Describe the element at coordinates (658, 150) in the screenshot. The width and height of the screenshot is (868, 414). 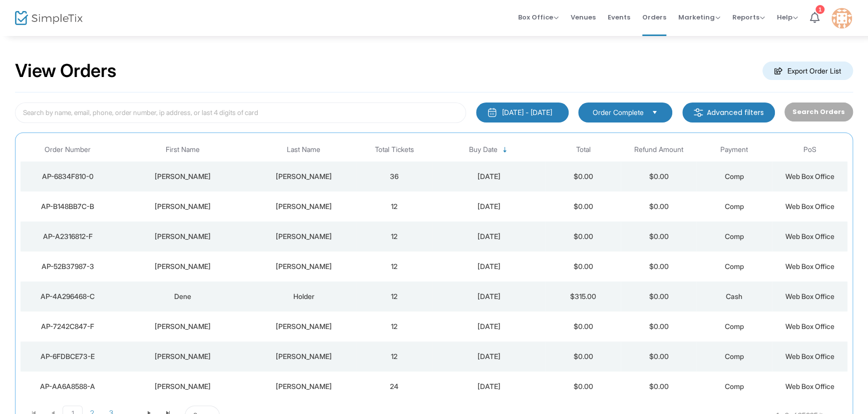
I see `th: Refund Amount` at that location.